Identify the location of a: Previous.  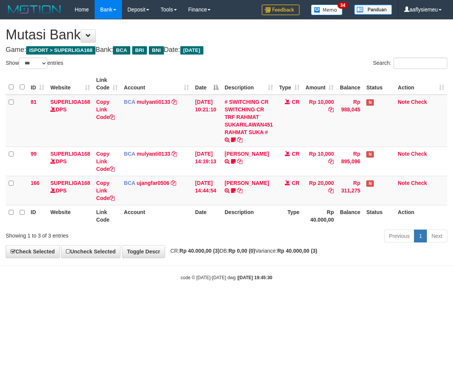
(399, 236).